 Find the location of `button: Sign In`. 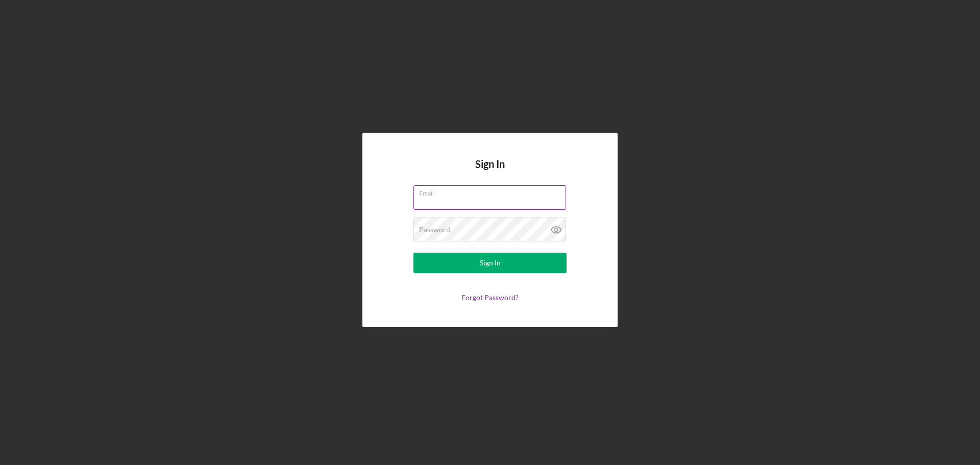

button: Sign In is located at coordinates (490, 263).